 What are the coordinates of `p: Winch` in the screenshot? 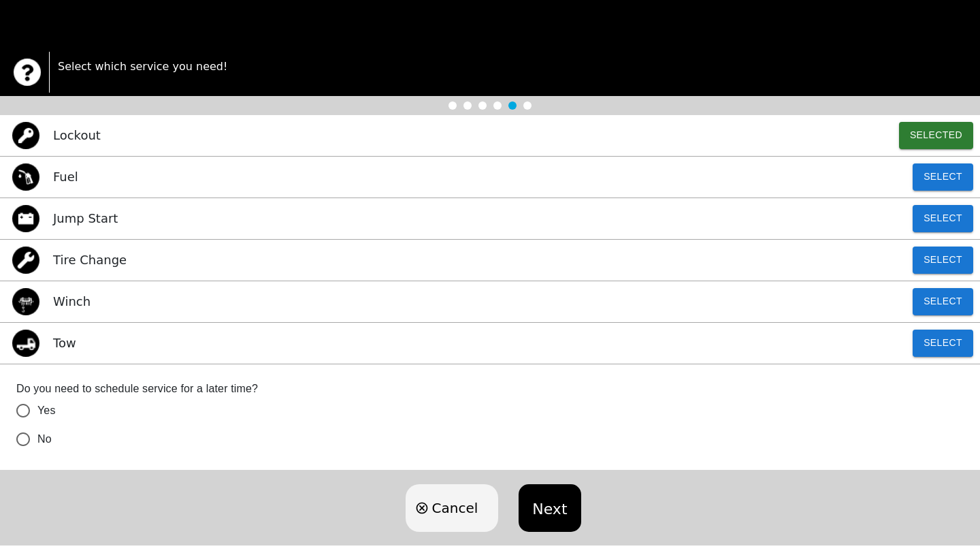 It's located at (72, 301).